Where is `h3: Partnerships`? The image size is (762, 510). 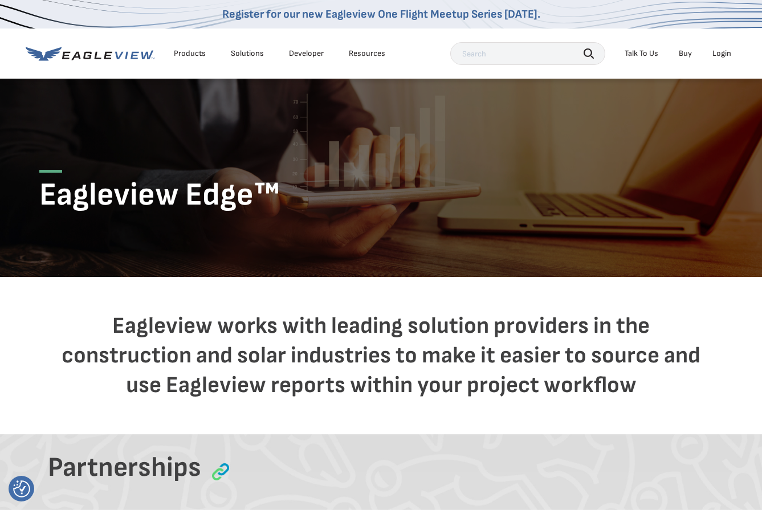
h3: Partnerships is located at coordinates (124, 468).